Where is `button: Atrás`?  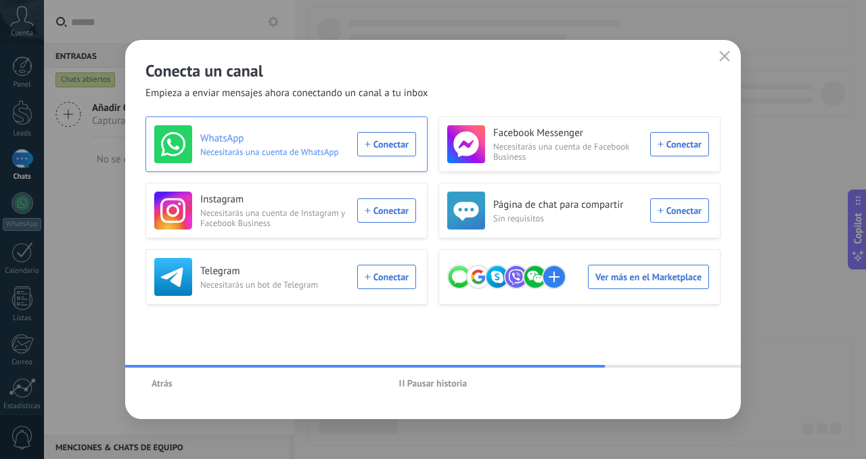 button: Atrás is located at coordinates (162, 383).